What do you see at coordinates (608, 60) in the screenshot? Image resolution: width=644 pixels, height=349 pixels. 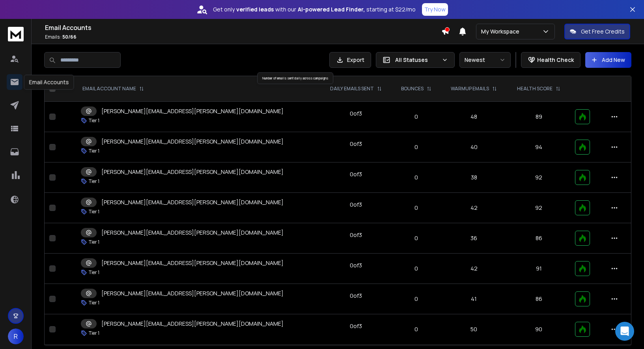 I see `button: Add New` at bounding box center [608, 60].